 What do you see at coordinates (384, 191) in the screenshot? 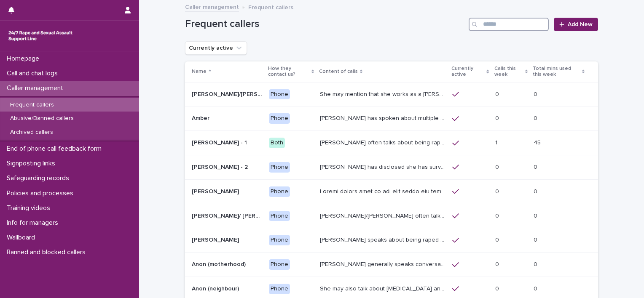
I see `p: Andrew shared that he has been raped and beaten by a group of men in or near his home twice withi...` at bounding box center [384, 191].